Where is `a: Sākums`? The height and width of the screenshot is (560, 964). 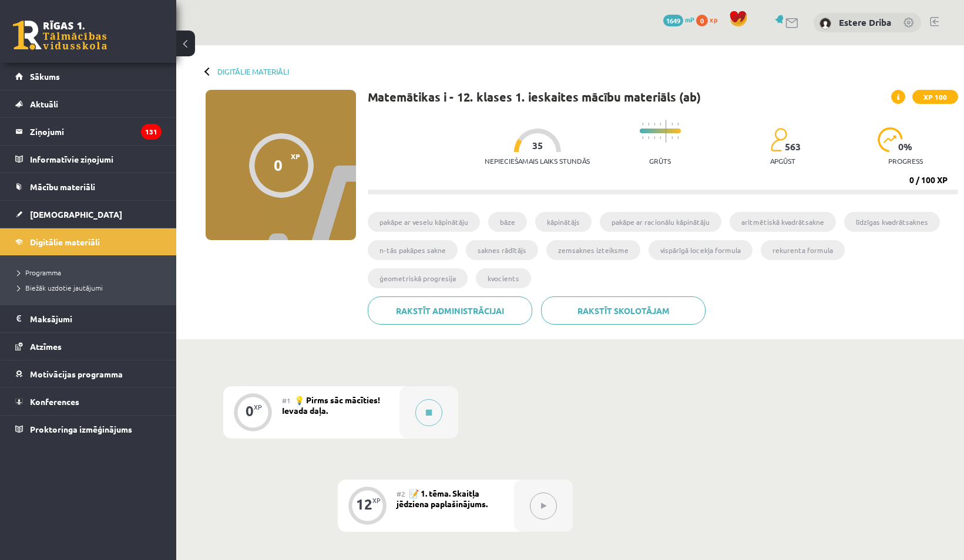
a: Sākums is located at coordinates (88, 76).